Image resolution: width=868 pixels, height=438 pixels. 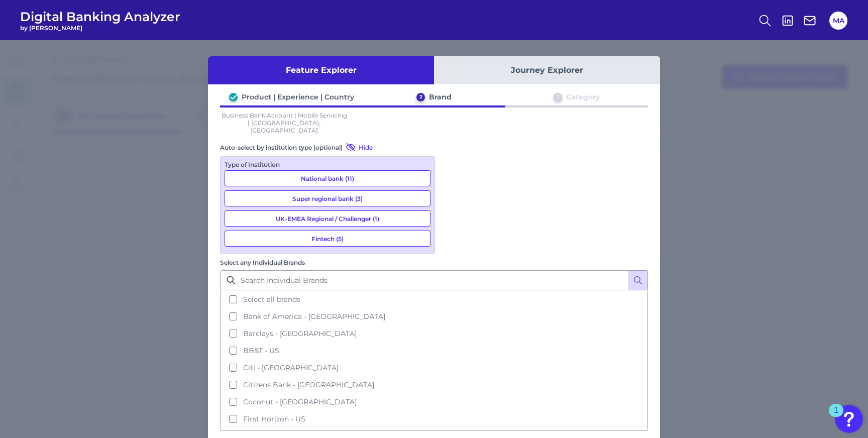 I want to click on button: Journey Explorer, so click(x=547, y=70).